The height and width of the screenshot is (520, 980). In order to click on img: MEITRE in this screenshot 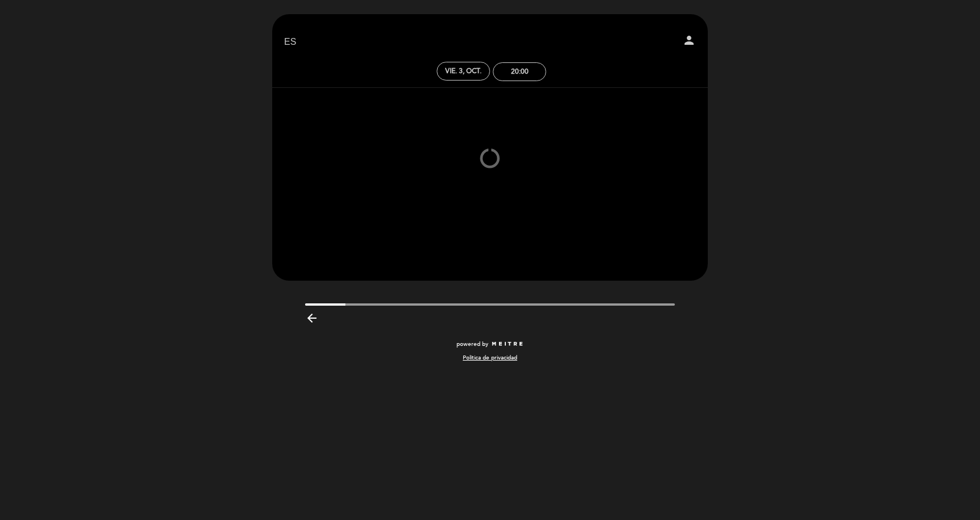, I will do `click(507, 345)`.